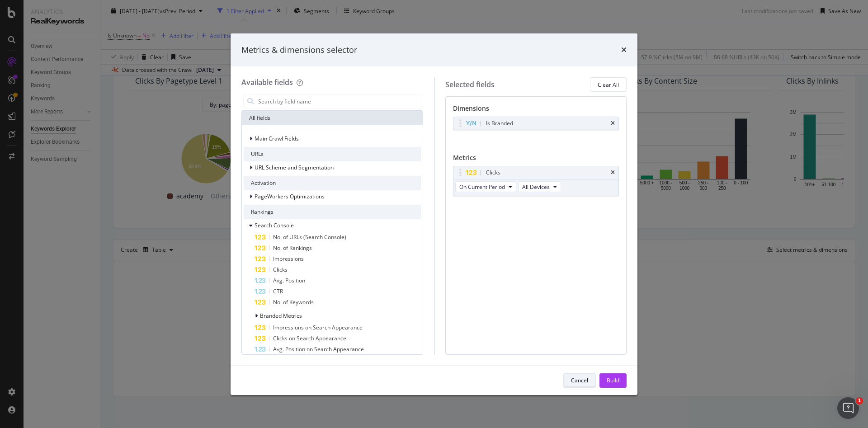 This screenshot has width=868, height=428. Describe the element at coordinates (293, 248) in the screenshot. I see `span: No. of Rankings` at that location.